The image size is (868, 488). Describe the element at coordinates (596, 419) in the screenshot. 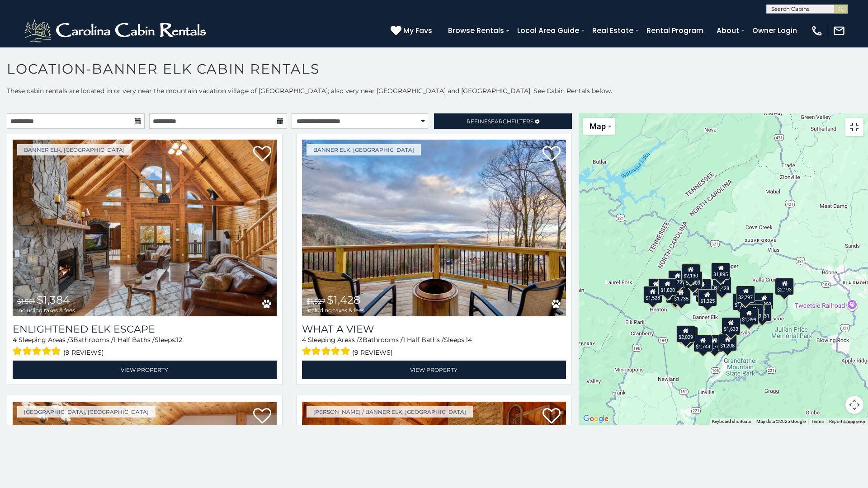

I see `a: Open this area in Google Maps (opens a new window)` at that location.